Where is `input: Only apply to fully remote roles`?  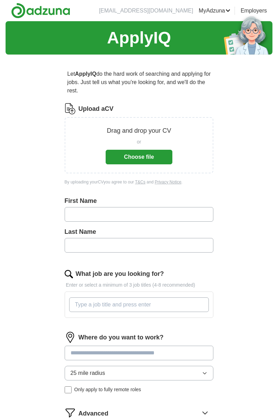
input: Only apply to fully remote roles is located at coordinates (68, 390).